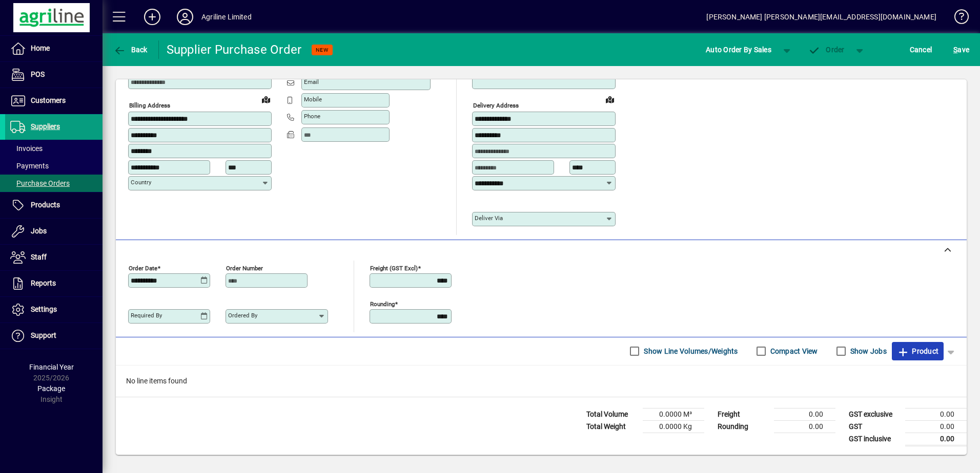  What do you see at coordinates (54, 166) in the screenshot?
I see `a: Payments` at bounding box center [54, 166].